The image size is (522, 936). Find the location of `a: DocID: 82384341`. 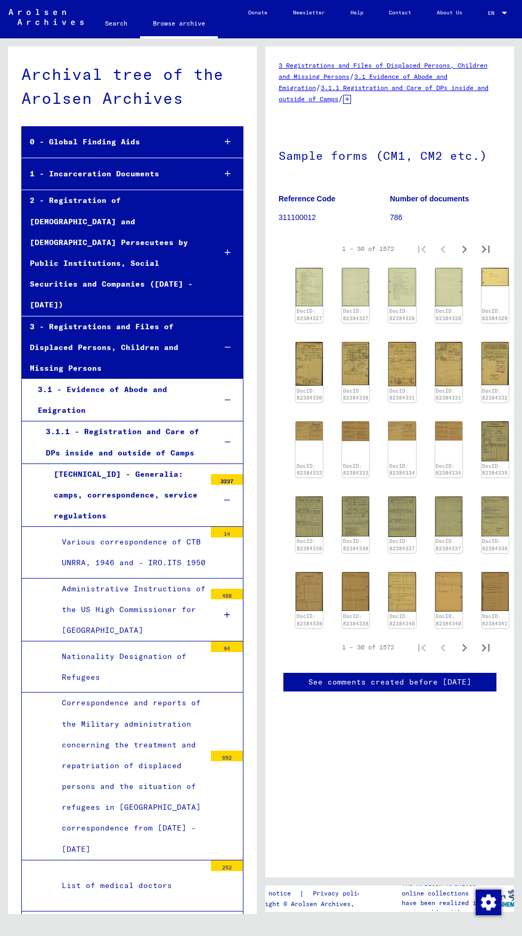

a: DocID: 82384341 is located at coordinates (495, 620).